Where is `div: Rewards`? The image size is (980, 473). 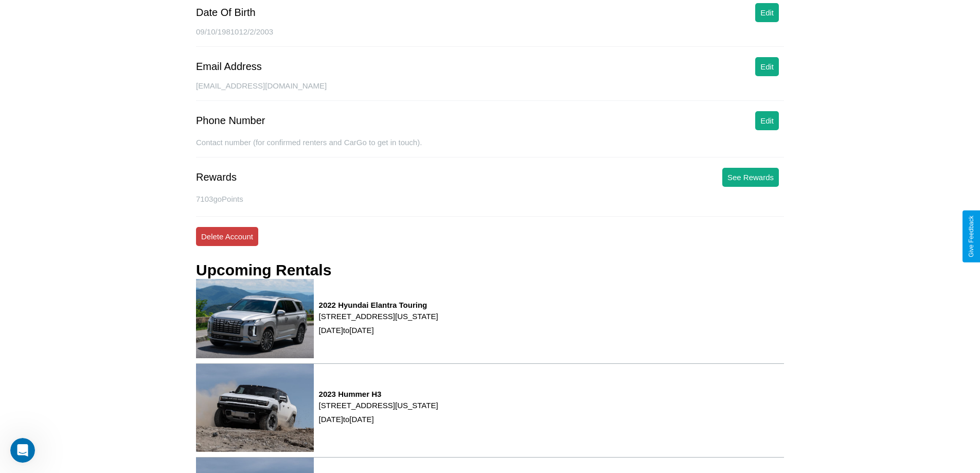 div: Rewards is located at coordinates (216, 177).